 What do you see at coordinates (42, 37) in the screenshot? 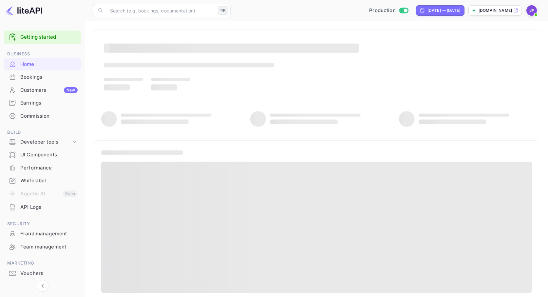
I see `div: Getting started` at bounding box center [42, 37].